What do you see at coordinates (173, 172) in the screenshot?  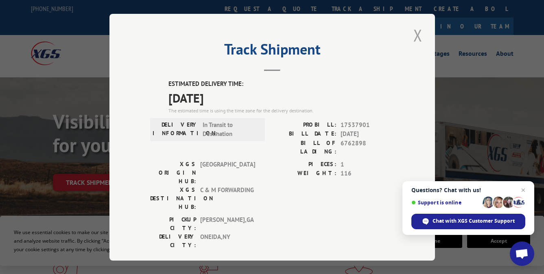 I see `label: XGS ORIGIN HUB:` at bounding box center [173, 172].